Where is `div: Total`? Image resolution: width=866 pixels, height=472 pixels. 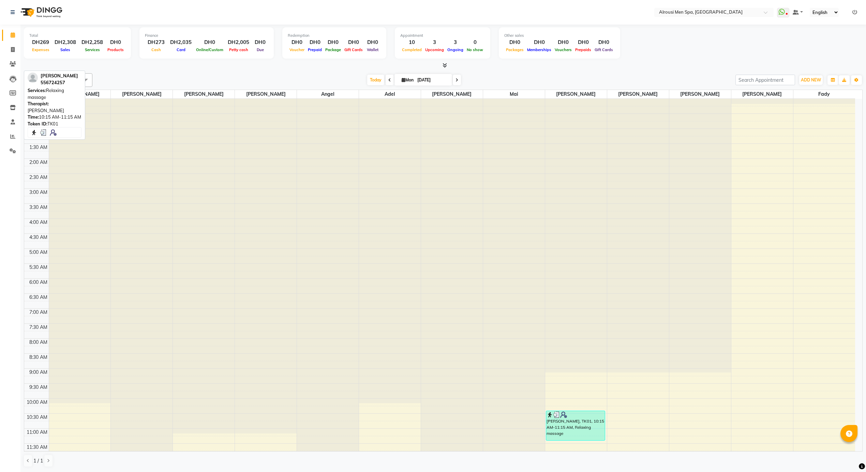 div: Total is located at coordinates (77, 35).